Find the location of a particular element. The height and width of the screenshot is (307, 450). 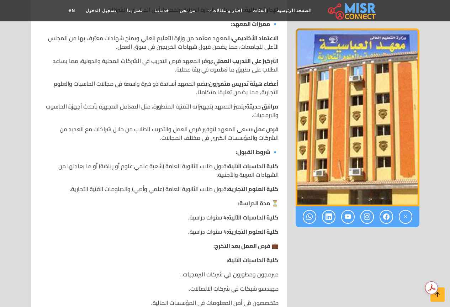

p: يضم المعهد أساتذة ذو خبرة واسعة في مجالات الحاسبات والعلوم التجارية، مما يضمن تعليمًا متكاملاً. is located at coordinates (159, 88).